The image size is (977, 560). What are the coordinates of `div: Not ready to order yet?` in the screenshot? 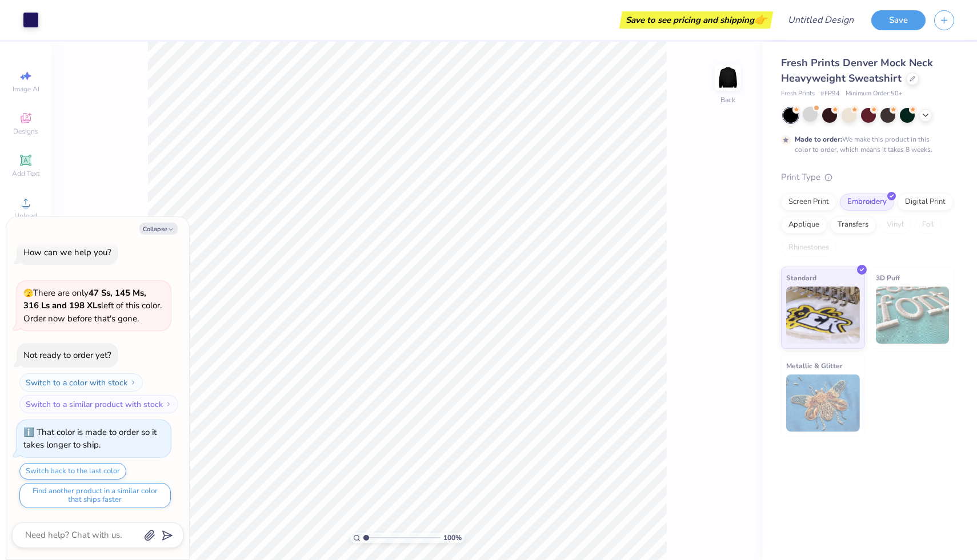 It's located at (67, 355).